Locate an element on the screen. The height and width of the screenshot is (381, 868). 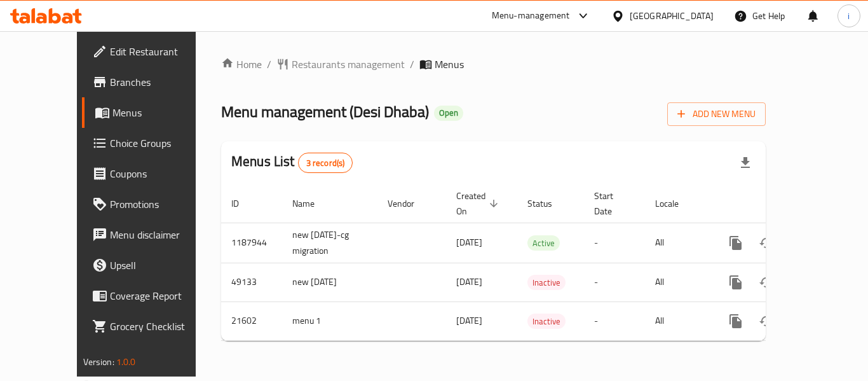
td: 21602 is located at coordinates (251, 321).